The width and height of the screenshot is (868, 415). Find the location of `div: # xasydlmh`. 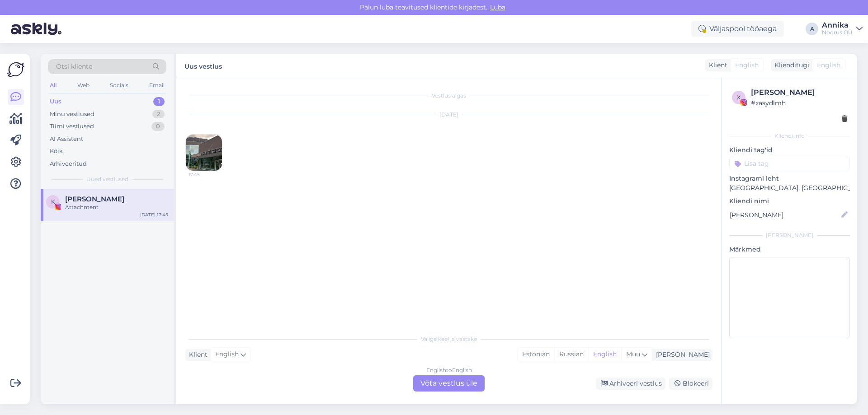

div: # xasydlmh is located at coordinates (798, 103).